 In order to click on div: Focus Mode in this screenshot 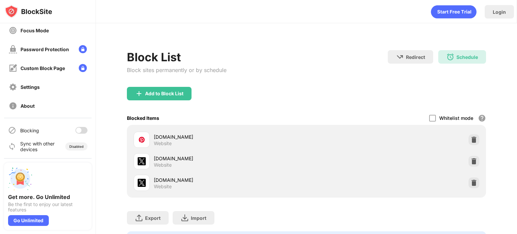, I will do `click(35, 30)`.